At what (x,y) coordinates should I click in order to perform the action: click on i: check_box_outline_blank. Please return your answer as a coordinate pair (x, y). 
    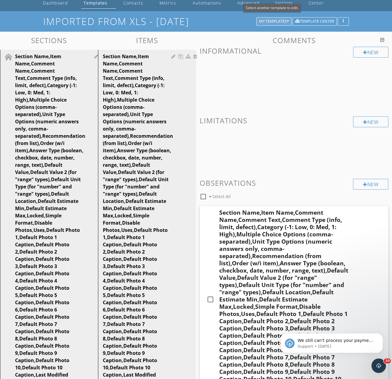
    Looking at the image, I should click on (210, 299).